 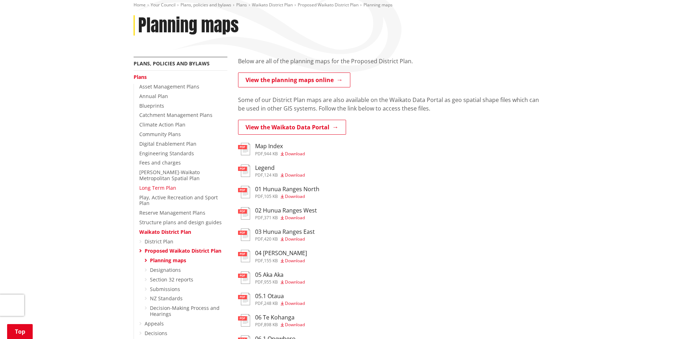 I want to click on a: 01 Hunua Ranges North pdf,105 KB Download, so click(x=278, y=192).